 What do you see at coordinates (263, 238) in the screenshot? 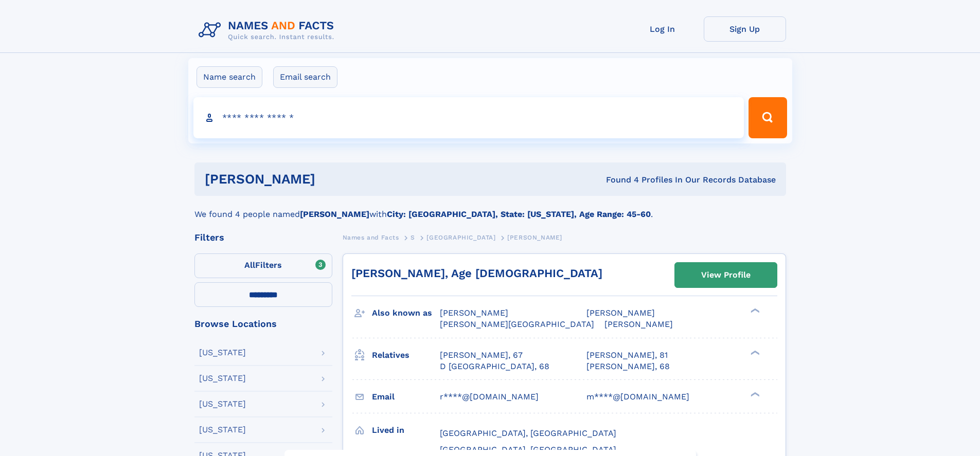
I see `div: Filters` at bounding box center [263, 238].